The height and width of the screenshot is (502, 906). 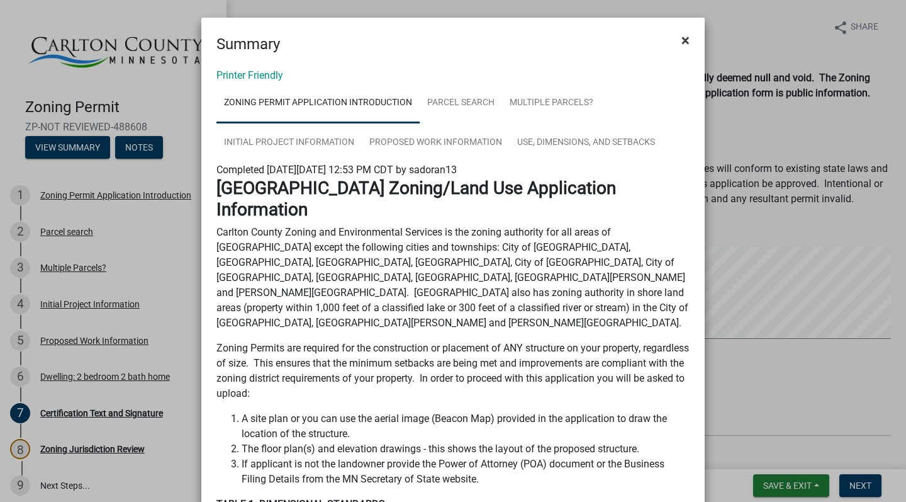 I want to click on h4: Summary, so click(x=248, y=44).